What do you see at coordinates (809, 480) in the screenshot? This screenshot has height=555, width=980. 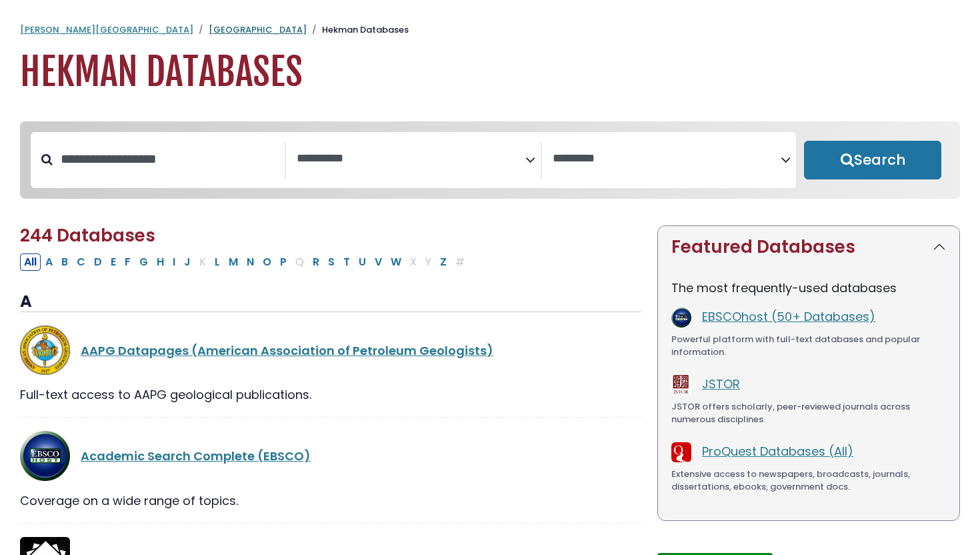 I see `div: Extensive access to newspapers, broadcasts, journals, dissertations, ebooks, government docs.` at bounding box center [809, 480].